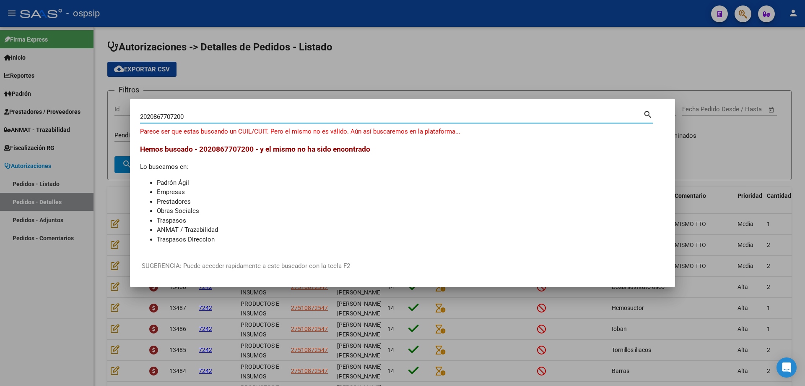 The height and width of the screenshot is (386, 805). Describe the element at coordinates (648, 114) in the screenshot. I see `mat-icon: search` at that location.